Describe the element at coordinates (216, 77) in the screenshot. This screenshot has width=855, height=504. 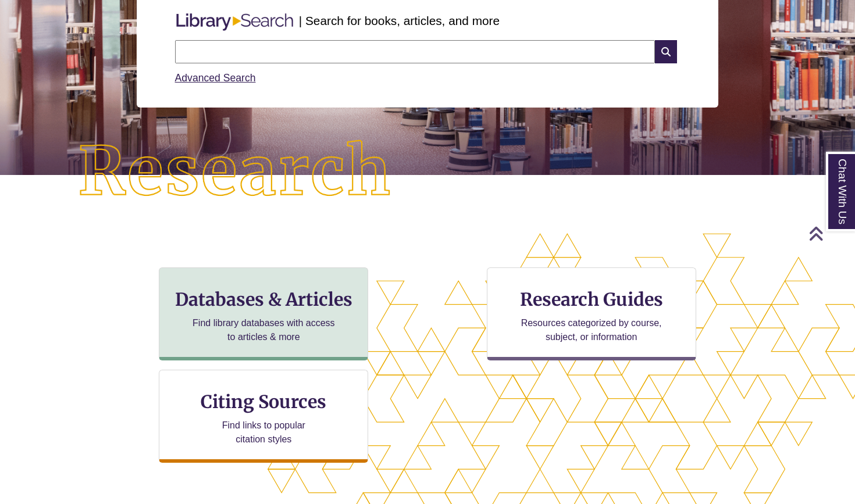
I see `a: Advanced Search` at that location.